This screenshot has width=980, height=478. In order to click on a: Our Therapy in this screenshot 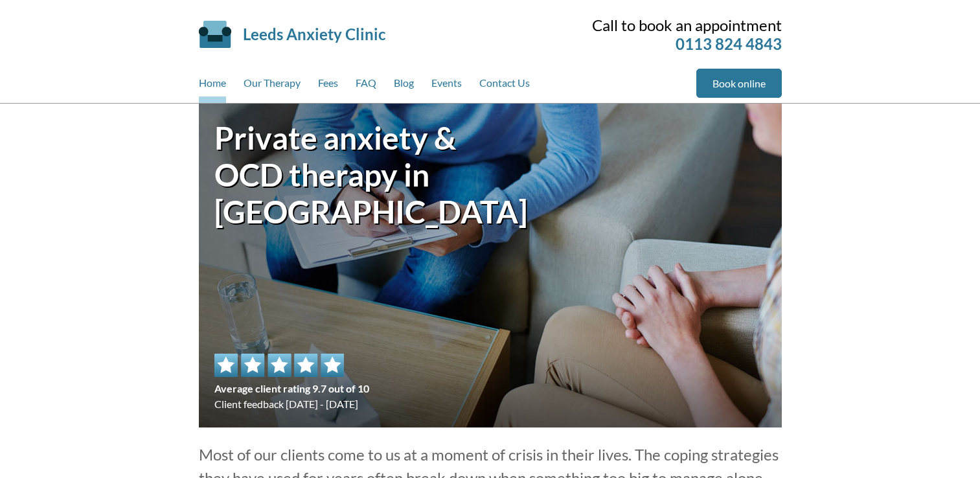, I will do `click(272, 86)`.